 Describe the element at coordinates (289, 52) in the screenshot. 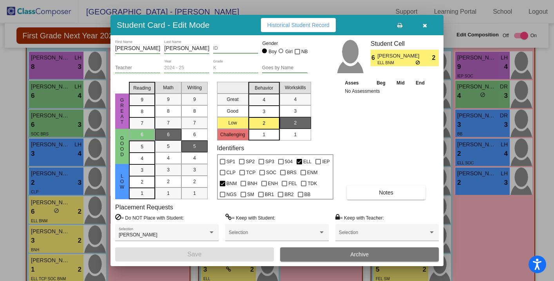

I see `div: Girl` at that location.